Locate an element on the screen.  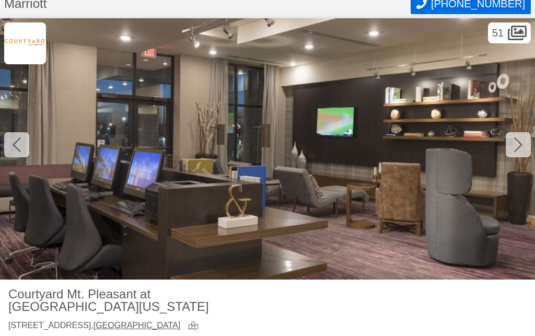
img: Marriott is located at coordinates (25, 43).